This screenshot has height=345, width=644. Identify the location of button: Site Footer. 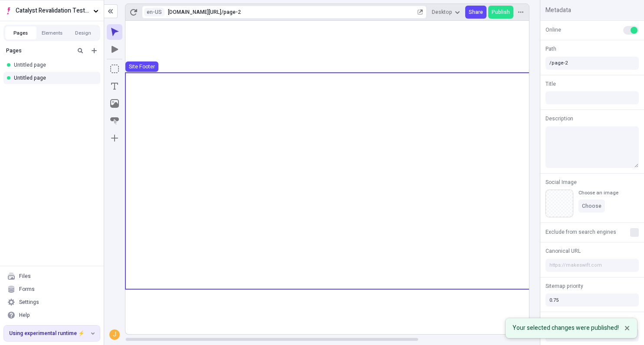
(142, 67).